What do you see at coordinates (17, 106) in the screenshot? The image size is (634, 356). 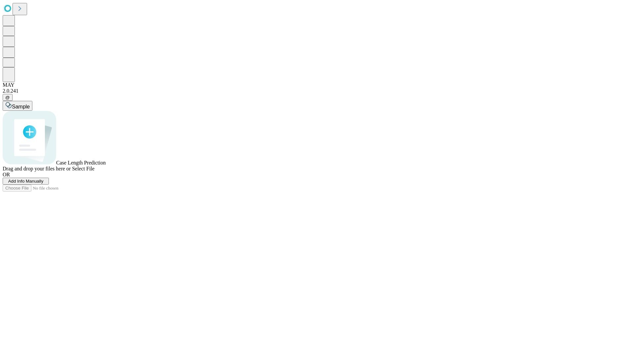 I see `button: Sample` at bounding box center [17, 106].